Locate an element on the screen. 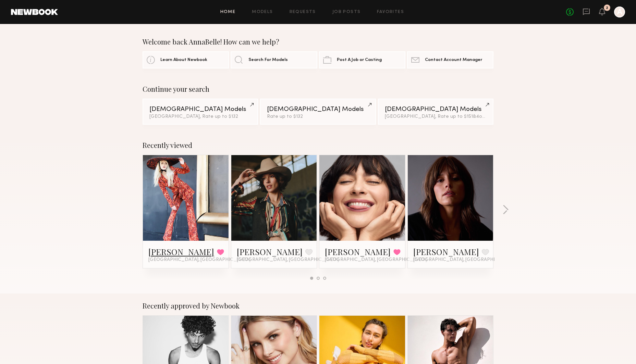 The width and height of the screenshot is (636, 364). a: Search For Models is located at coordinates (274, 60).